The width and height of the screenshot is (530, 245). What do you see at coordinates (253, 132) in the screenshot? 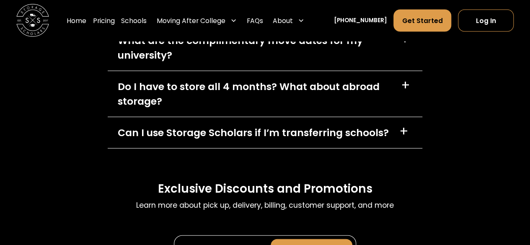
I see `div: Can I use Storage Scholars if I’m transferring schools?` at bounding box center [253, 132].